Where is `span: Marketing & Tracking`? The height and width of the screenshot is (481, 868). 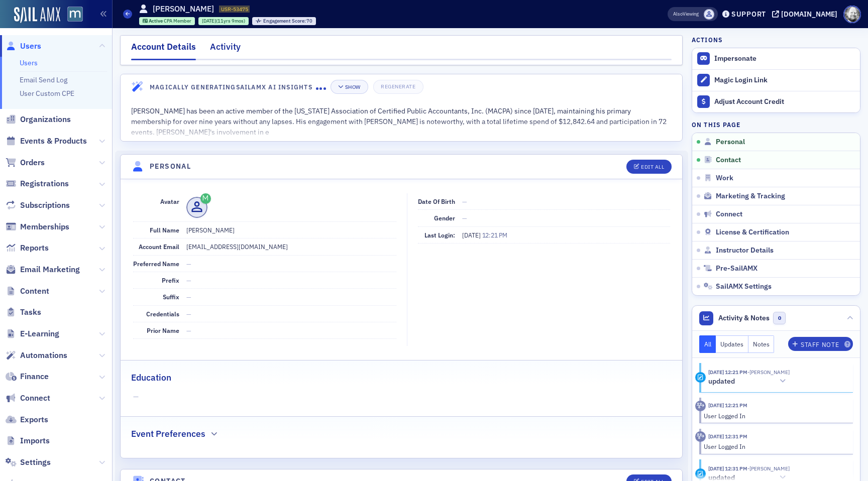
span: Marketing & Tracking is located at coordinates (751, 196).